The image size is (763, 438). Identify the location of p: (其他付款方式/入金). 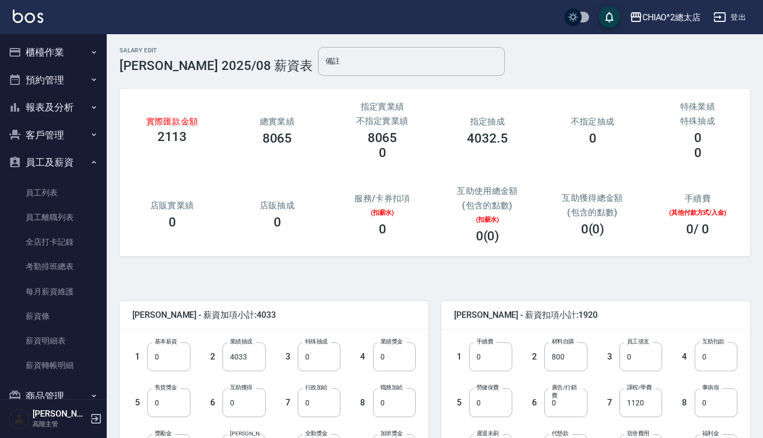
(698, 212).